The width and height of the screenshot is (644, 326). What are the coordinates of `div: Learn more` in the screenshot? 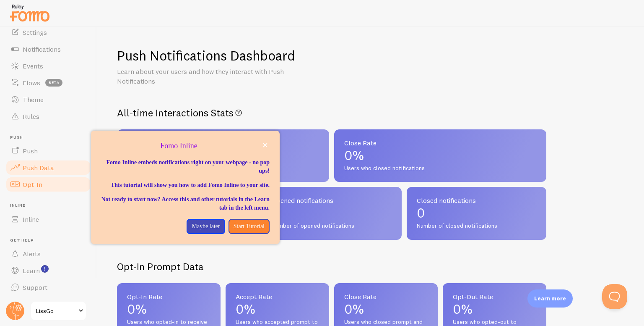 It's located at (550, 298).